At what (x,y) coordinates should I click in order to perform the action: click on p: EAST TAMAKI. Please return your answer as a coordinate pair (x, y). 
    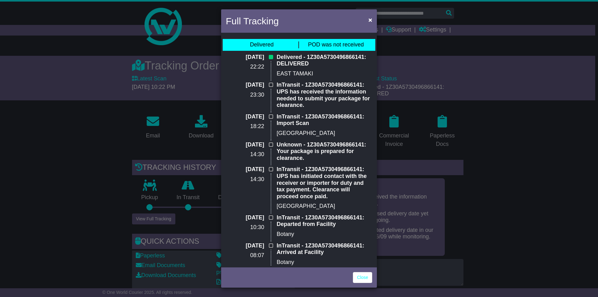
    Looking at the image, I should click on (324, 74).